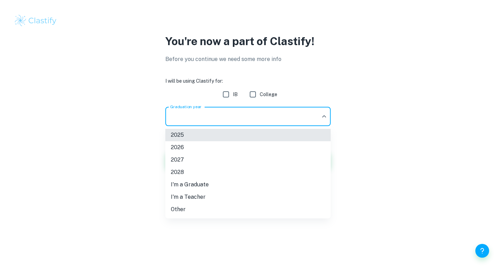 This screenshot has height=268, width=496. Describe the element at coordinates (248, 185) in the screenshot. I see `li: I'm a Graduate` at that location.